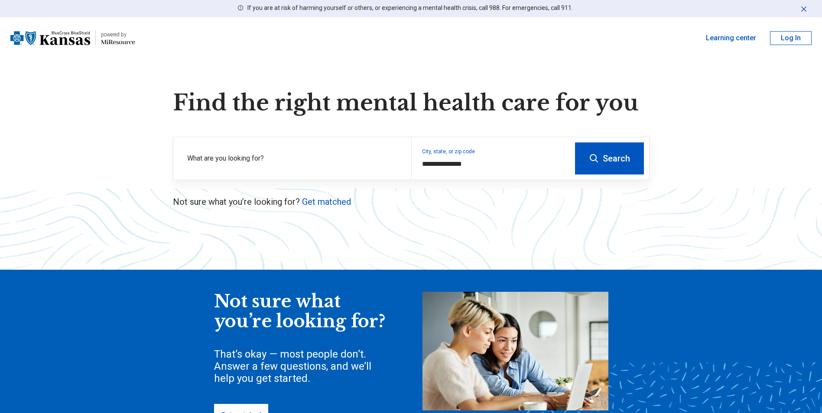 Image resolution: width=822 pixels, height=413 pixels. What do you see at coordinates (118, 35) in the screenshot?
I see `div: powered by` at bounding box center [118, 35].